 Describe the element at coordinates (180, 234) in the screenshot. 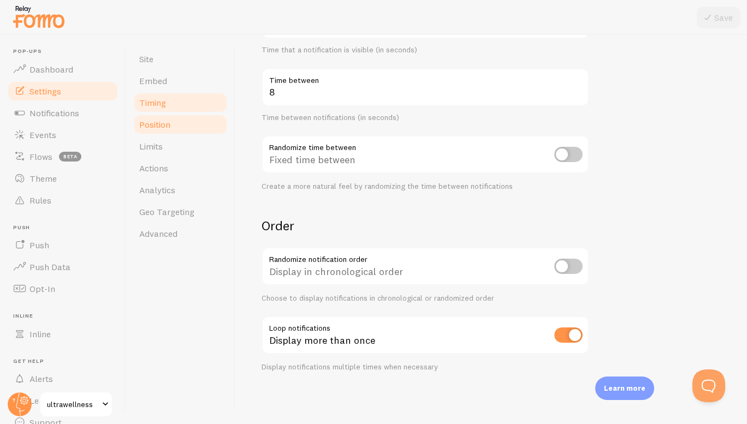

I see `a: Advanced` at that location.